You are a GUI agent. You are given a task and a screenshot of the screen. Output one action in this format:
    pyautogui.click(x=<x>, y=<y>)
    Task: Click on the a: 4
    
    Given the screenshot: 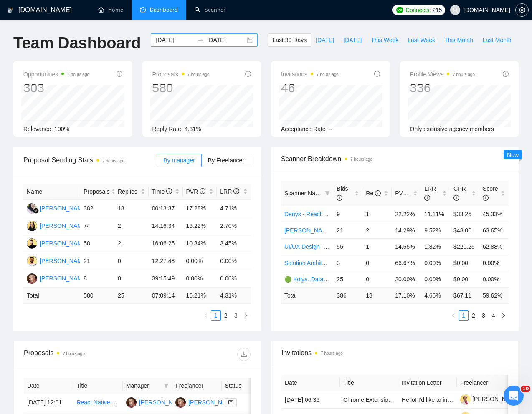 What is the action you would take?
    pyautogui.click(x=494, y=316)
    